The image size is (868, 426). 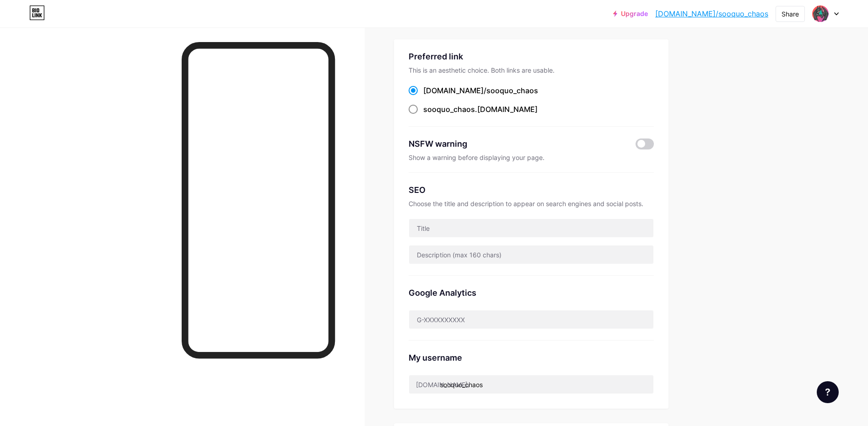 What do you see at coordinates (531, 203) in the screenshot?
I see `div: Choose the title and description to appear on search engines and social posts.` at bounding box center [531, 203].